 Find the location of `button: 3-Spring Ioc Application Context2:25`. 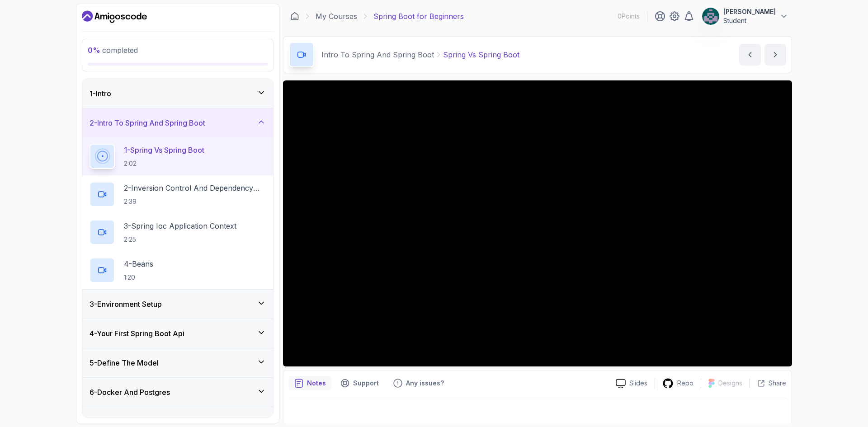

button: 3-Spring Ioc Application Context2:25 is located at coordinates (178, 232).